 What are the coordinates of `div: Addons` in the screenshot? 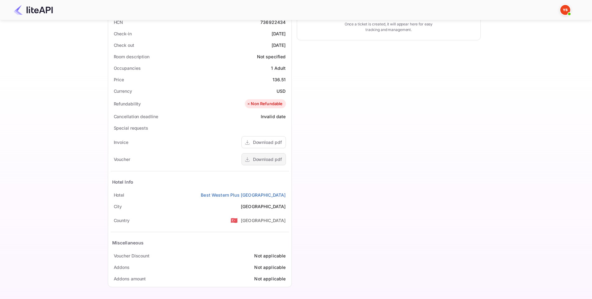 It's located at (121, 267).